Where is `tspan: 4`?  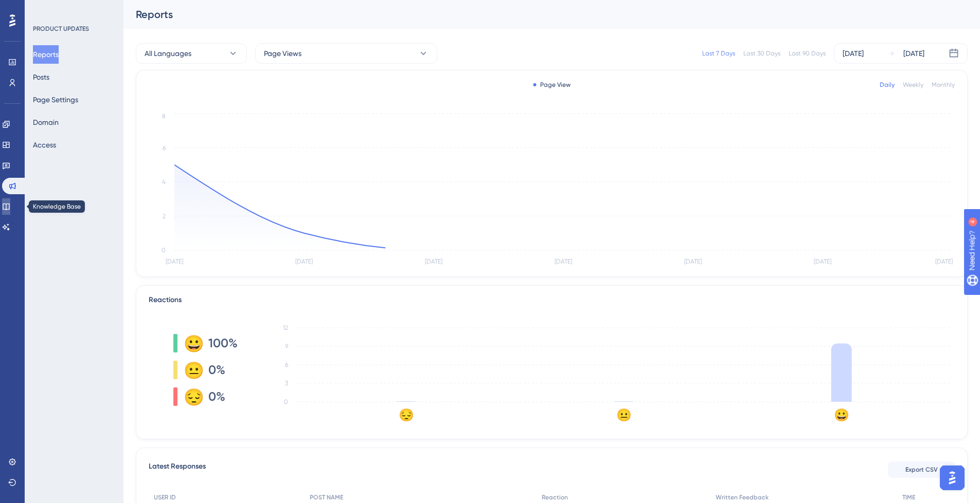
tspan: 4 is located at coordinates (164, 182).